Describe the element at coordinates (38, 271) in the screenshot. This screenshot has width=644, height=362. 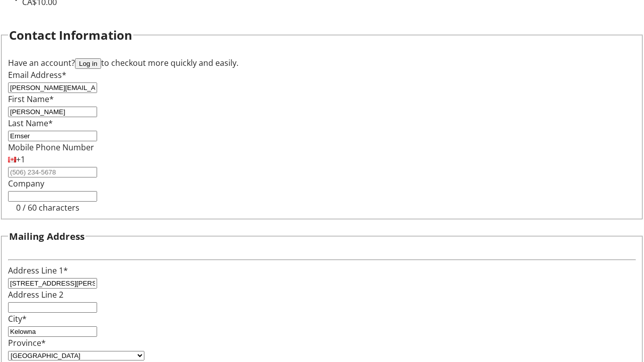
I see `label: Address Line 1*` at that location.